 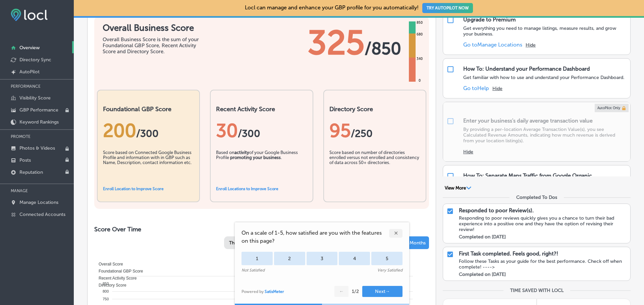 What do you see at coordinates (290, 259) in the screenshot?
I see `div: 2` at bounding box center [290, 259].